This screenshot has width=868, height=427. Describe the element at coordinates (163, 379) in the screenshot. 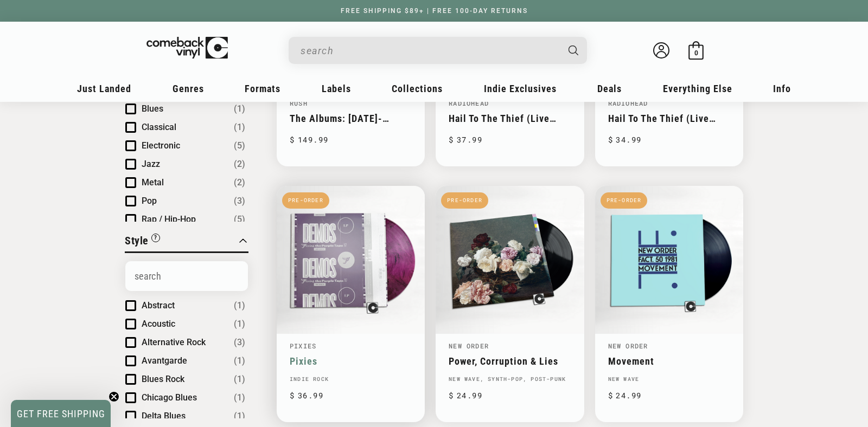

I see `span: Blues Rock` at that location.